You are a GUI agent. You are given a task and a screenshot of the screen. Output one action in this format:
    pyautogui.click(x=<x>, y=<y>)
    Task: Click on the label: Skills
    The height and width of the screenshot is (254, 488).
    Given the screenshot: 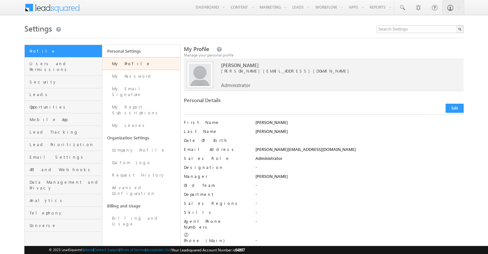 What is the action you would take?
    pyautogui.click(x=216, y=212)
    